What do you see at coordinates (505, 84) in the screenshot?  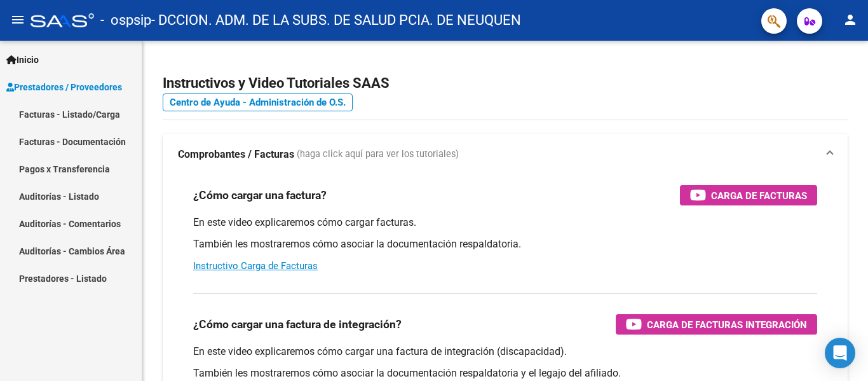 I see `h2: Instructivos y Video Tutoriales SAAS` at bounding box center [505, 84].